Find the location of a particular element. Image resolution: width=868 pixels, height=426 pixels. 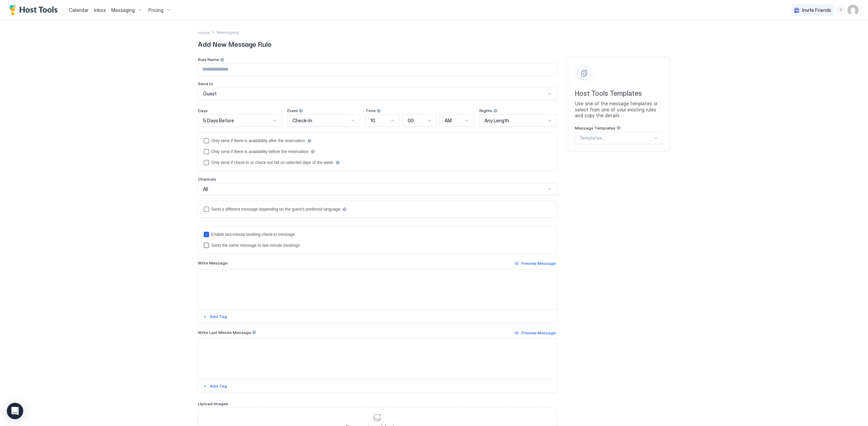

span: AM is located at coordinates (448, 120).